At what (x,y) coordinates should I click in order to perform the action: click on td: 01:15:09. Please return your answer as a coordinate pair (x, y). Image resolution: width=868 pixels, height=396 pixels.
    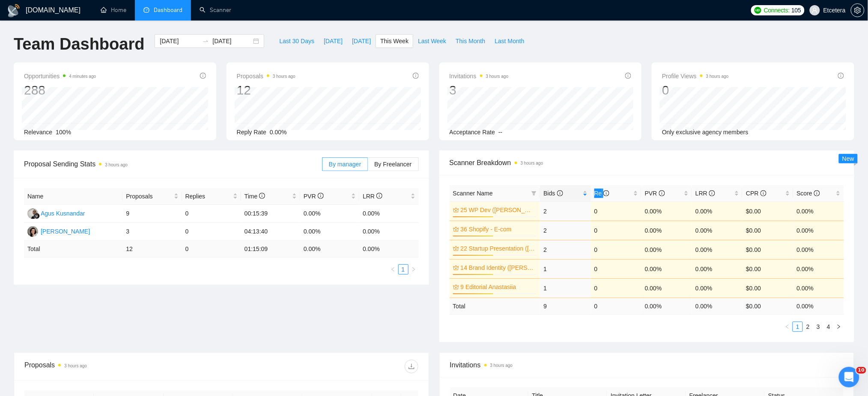
    Looking at the image, I should click on (270, 249).